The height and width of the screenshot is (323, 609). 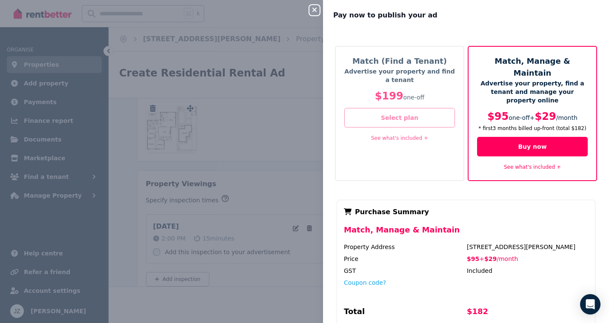 I want to click on div: Included, so click(x=527, y=271).